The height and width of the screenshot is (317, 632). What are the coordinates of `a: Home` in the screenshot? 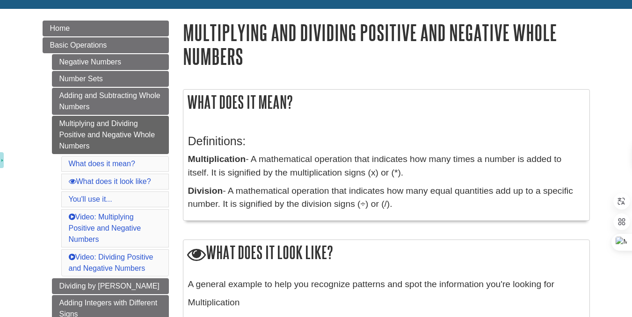 It's located at (106, 29).